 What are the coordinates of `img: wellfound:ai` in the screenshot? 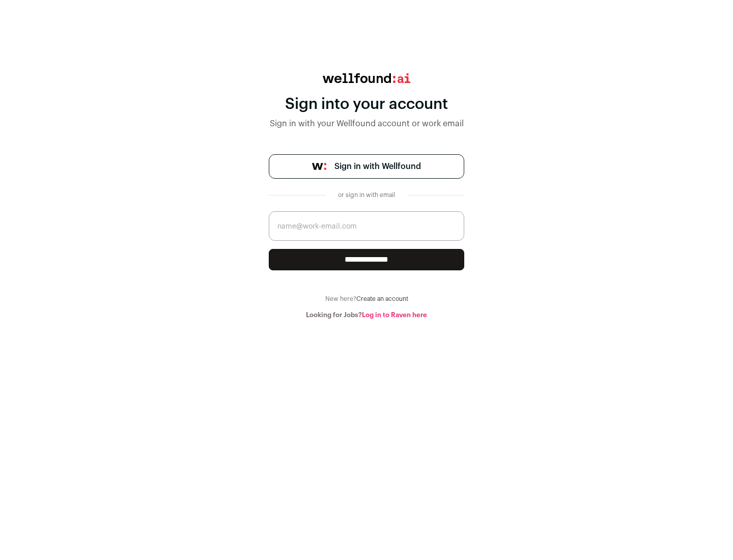 It's located at (366, 78).